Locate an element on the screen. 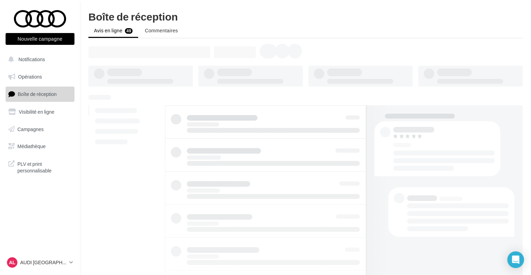  div: Open Intercom Messenger is located at coordinates (515, 260).